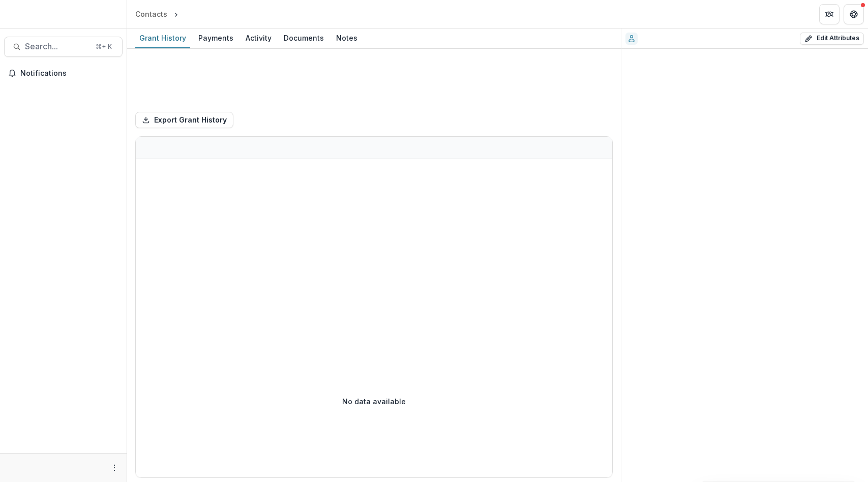  What do you see at coordinates (69, 73) in the screenshot?
I see `span: Notifications` at bounding box center [69, 73].